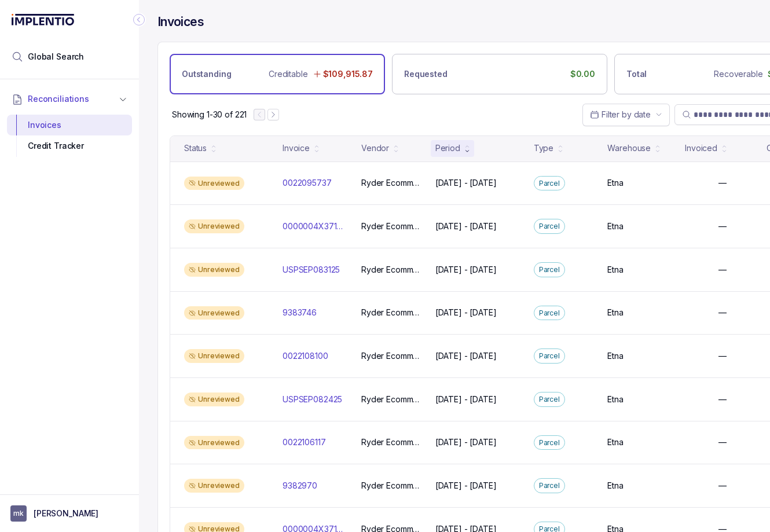 The height and width of the screenshot is (532, 770). I want to click on button: Reconciliations, so click(69, 99).